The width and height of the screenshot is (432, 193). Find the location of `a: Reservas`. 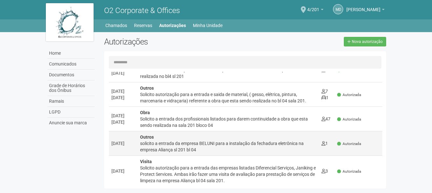

a: Reservas is located at coordinates (143, 25).